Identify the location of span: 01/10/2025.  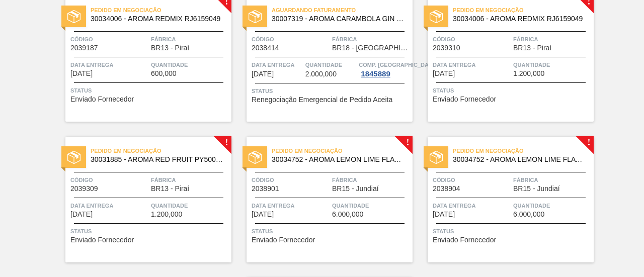
(82, 73).